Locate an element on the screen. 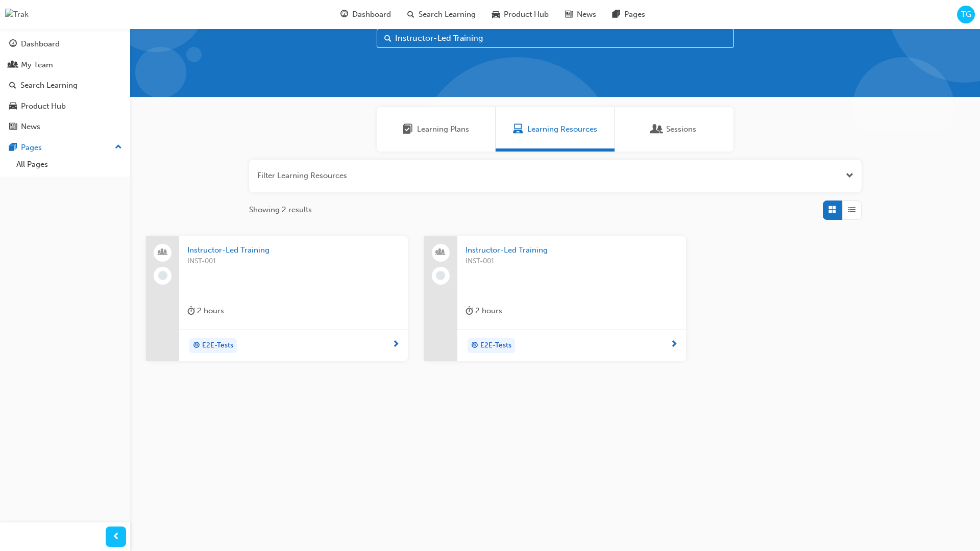 This screenshot has height=551, width=980. button: DashboardMy TeamSearch LearningProduct HubNews is located at coordinates (65, 86).